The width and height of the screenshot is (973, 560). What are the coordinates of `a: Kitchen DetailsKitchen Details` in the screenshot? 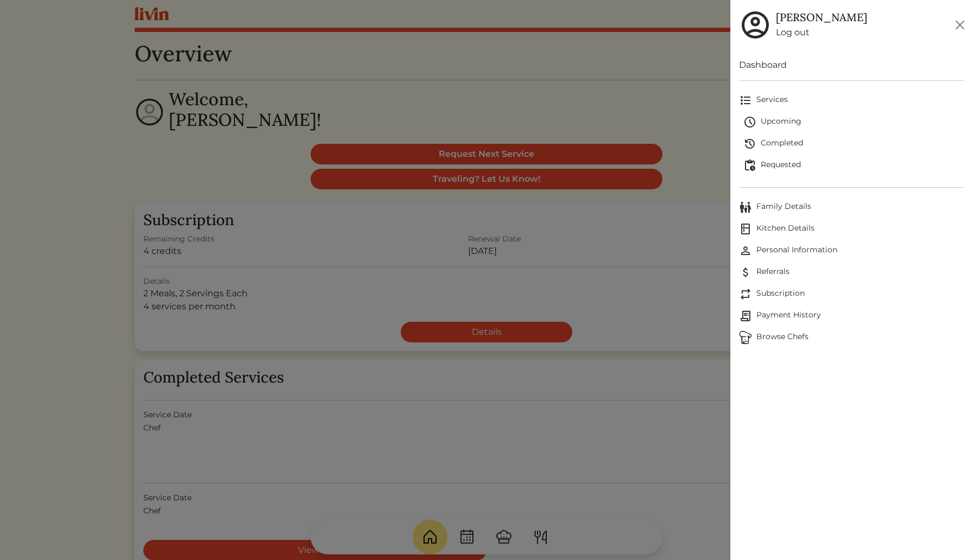 It's located at (851, 229).